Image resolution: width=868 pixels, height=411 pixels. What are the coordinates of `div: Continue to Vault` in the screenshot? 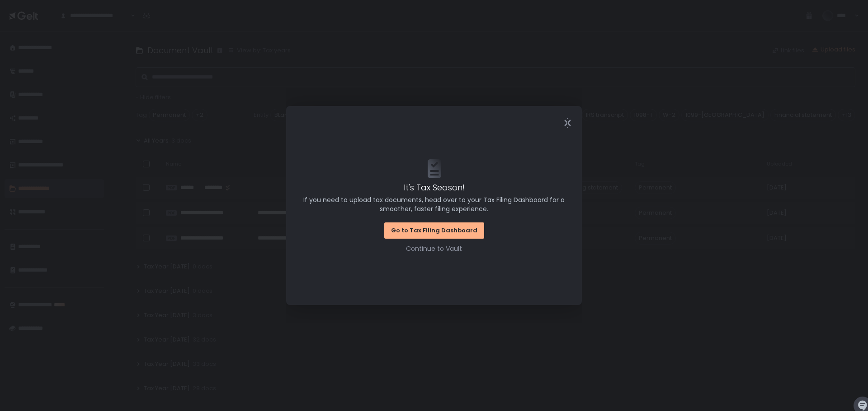 It's located at (434, 249).